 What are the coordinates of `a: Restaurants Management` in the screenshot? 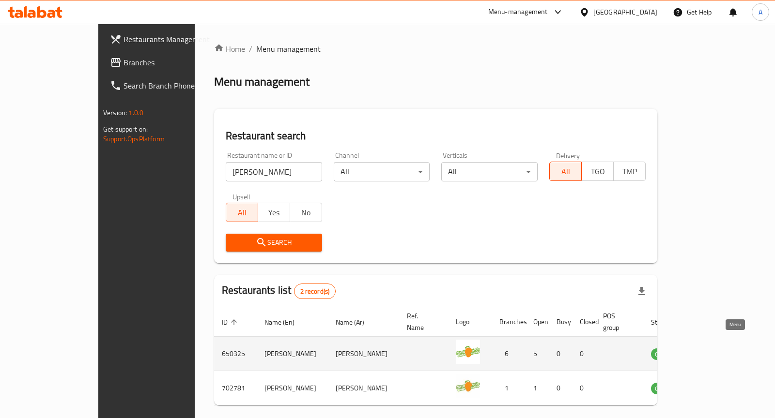 It's located at (165, 39).